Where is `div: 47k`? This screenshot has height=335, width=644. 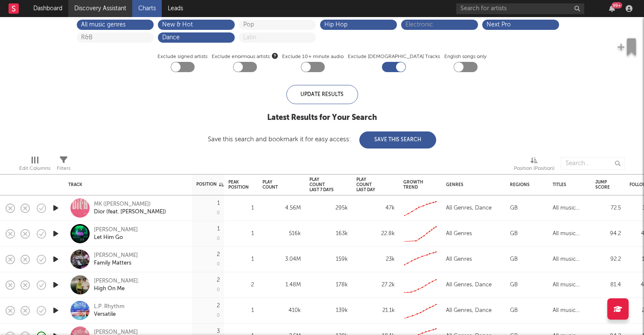
div: 47k is located at coordinates (376, 208).